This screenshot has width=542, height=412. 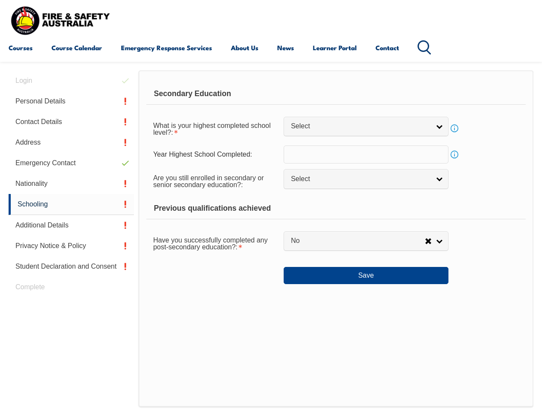 I want to click on a: Contact, so click(x=387, y=48).